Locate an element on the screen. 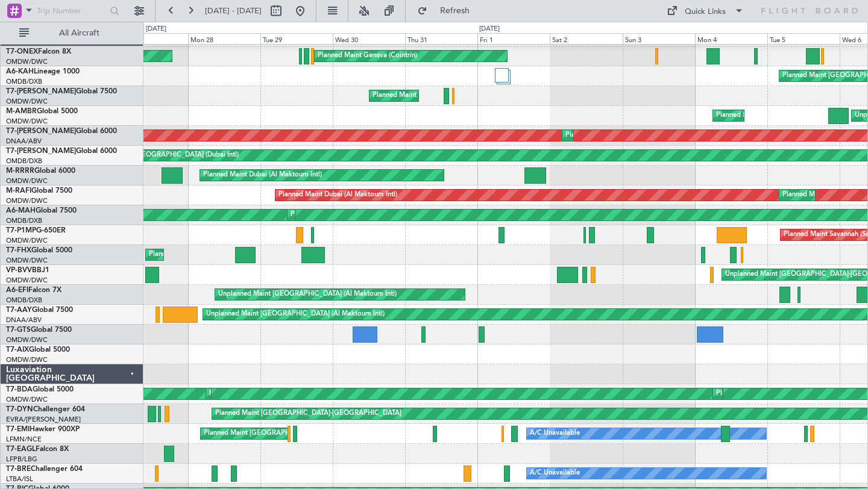 The image size is (868, 489). div: Tue 5 is located at coordinates (803, 38).